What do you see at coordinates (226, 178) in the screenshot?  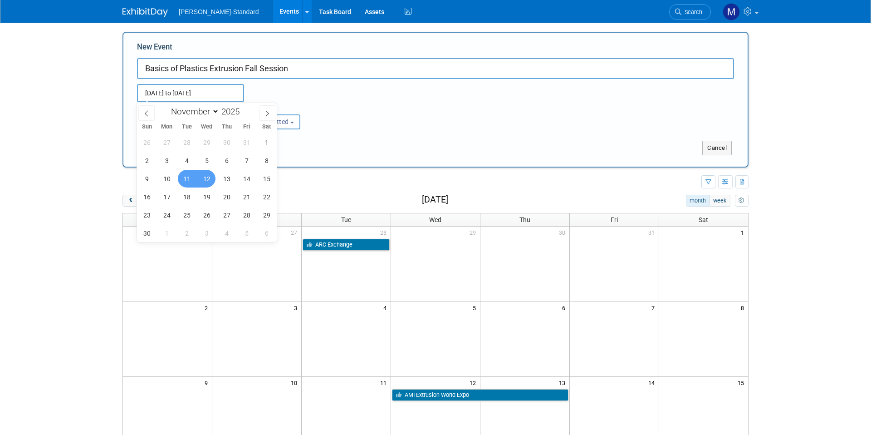 I see `span: November 13, 2025` at bounding box center [226, 178].